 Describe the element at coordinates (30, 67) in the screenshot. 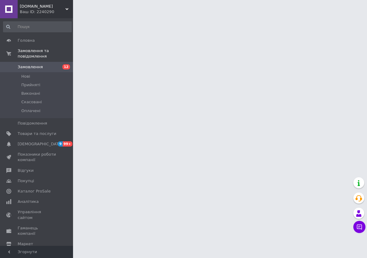

I see `span: Замовлення` at that location.